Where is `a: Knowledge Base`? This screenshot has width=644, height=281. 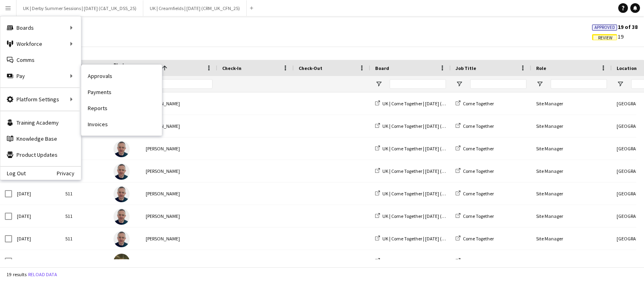
a: Knowledge Base is located at coordinates (41, 139).